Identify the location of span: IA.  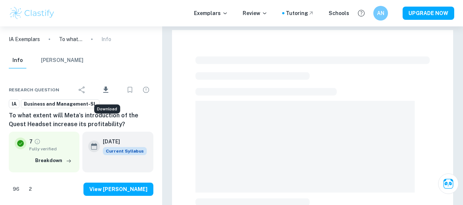
(14, 104).